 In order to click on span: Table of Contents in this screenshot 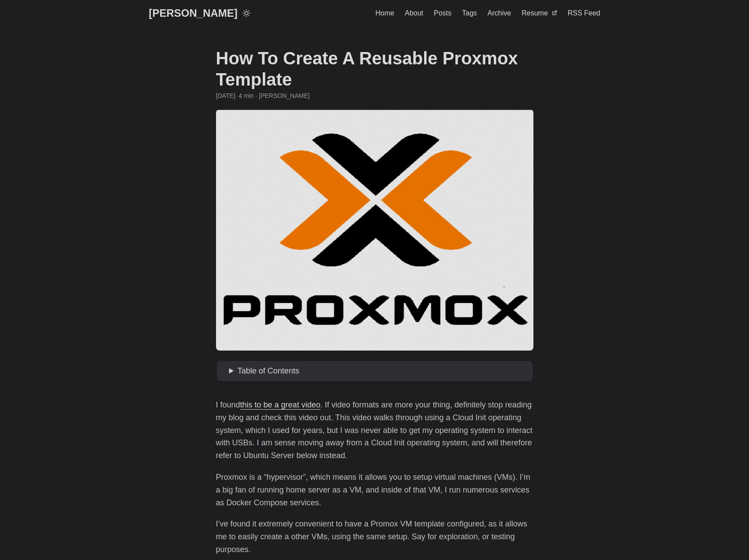, I will do `click(269, 371)`.